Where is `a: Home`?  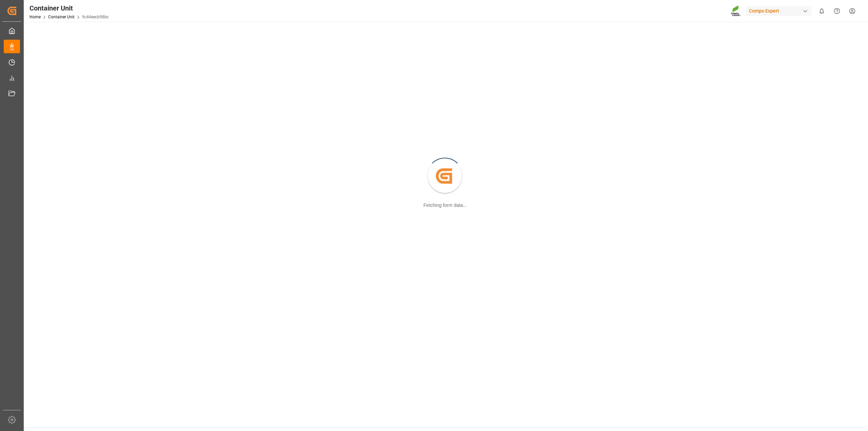
a: Home is located at coordinates (35, 17).